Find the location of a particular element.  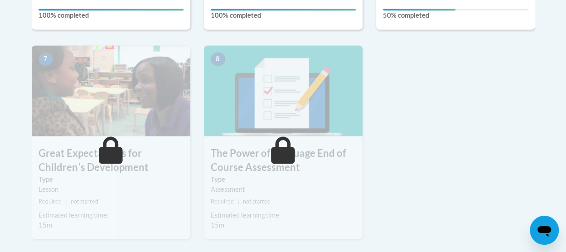

span: 8 is located at coordinates (218, 59).